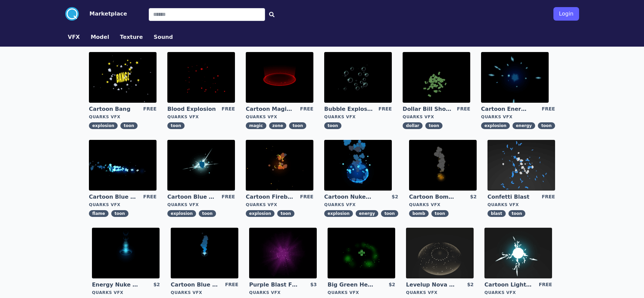 This screenshot has height=298, width=644. Describe the element at coordinates (419, 214) in the screenshot. I see `span: bomb` at that location.